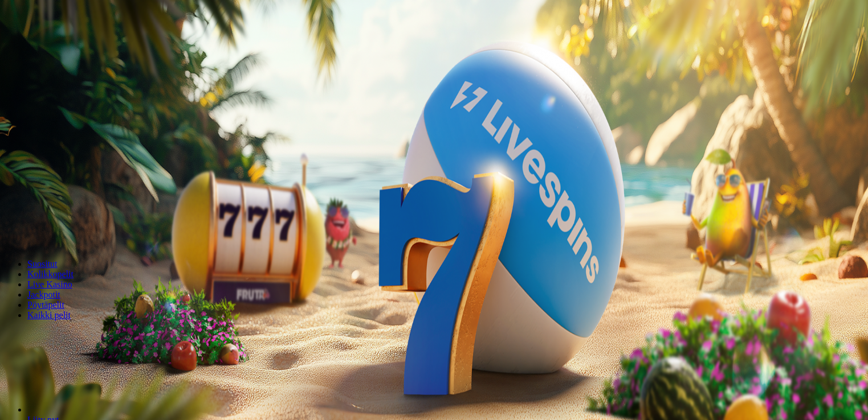  Describe the element at coordinates (51, 274) in the screenshot. I see `a: Kolikkopelit` at that location.